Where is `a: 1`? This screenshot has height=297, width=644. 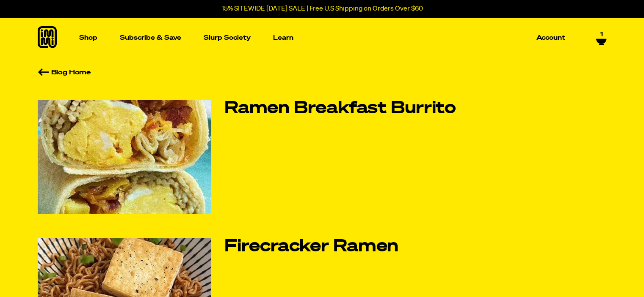
a: 1 is located at coordinates (602, 38).